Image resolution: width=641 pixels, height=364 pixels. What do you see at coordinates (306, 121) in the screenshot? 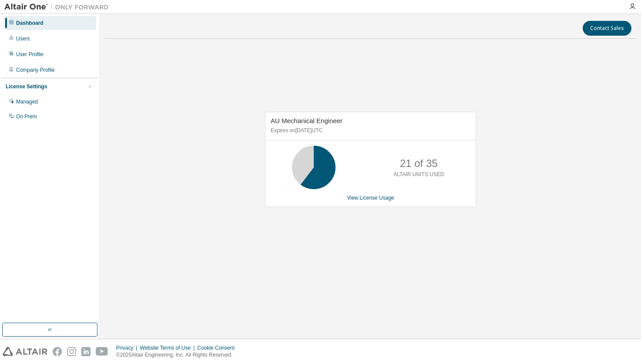
I see `span: AU Mechanical Engineer` at bounding box center [306, 121].